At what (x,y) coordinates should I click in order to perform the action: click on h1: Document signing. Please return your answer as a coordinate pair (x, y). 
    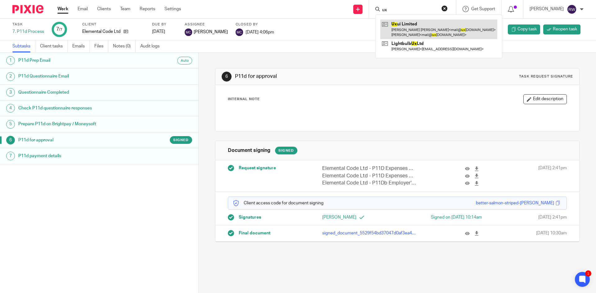
    Looking at the image, I should click on (249, 151).